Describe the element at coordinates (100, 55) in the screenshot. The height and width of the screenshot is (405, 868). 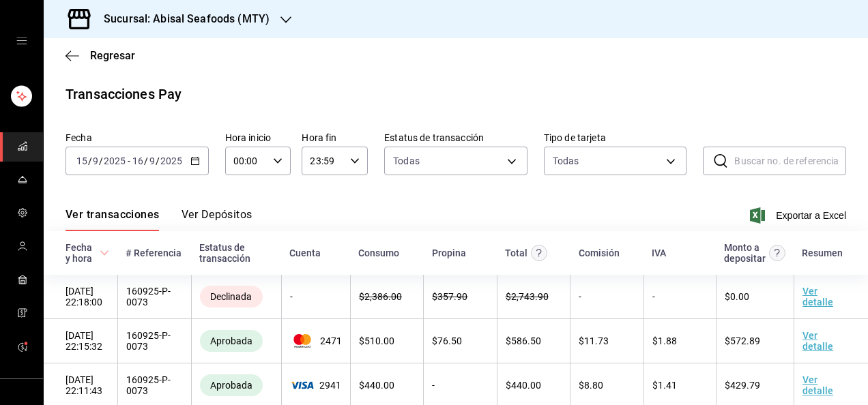
I see `button: Regresar` at that location.